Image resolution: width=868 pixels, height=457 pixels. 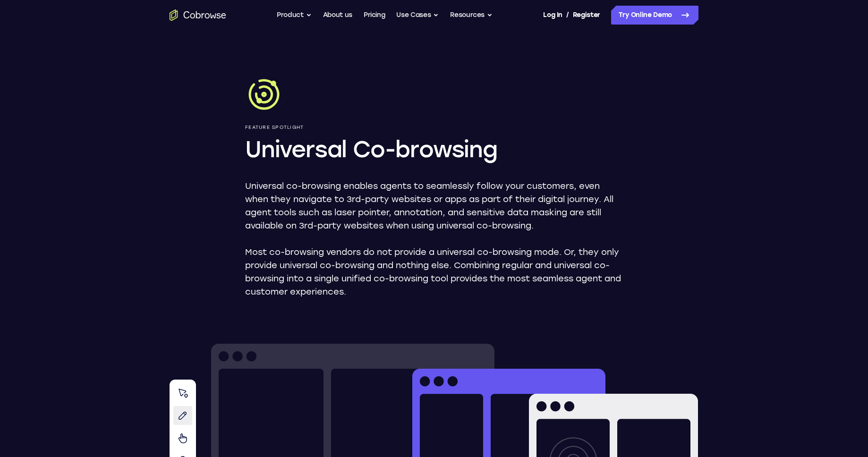 I want to click on a: Go to the home page, so click(x=198, y=15).